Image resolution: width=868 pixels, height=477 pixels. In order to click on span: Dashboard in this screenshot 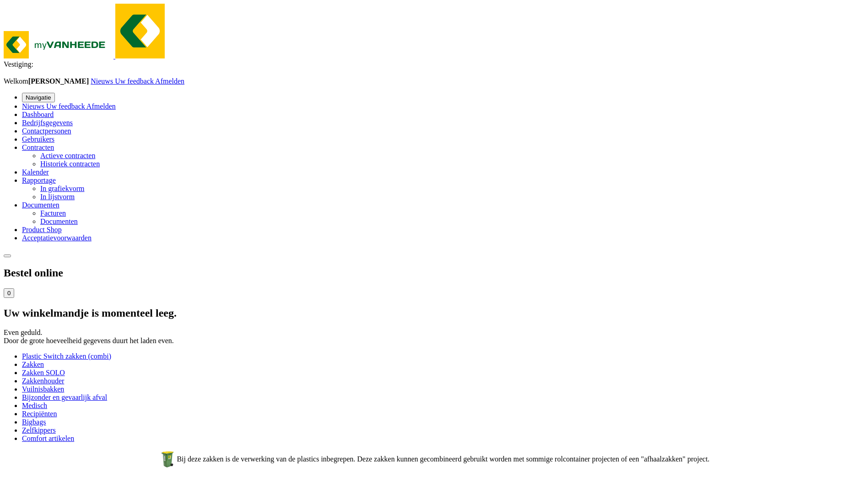, I will do `click(37, 114)`.